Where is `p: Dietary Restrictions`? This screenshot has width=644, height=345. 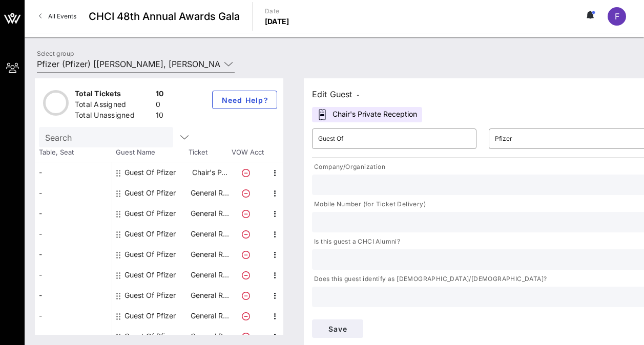 p: Dietary Restrictions is located at coordinates (344, 316).